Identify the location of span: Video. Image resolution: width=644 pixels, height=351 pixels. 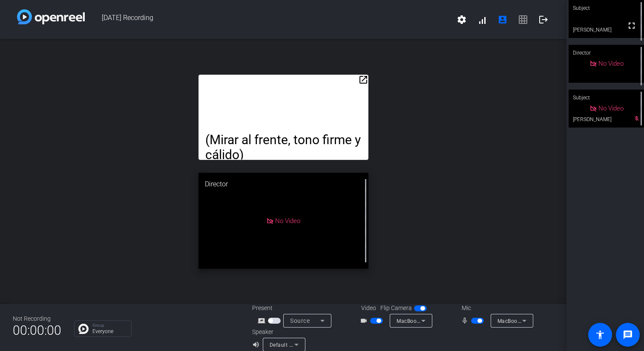
(369, 308).